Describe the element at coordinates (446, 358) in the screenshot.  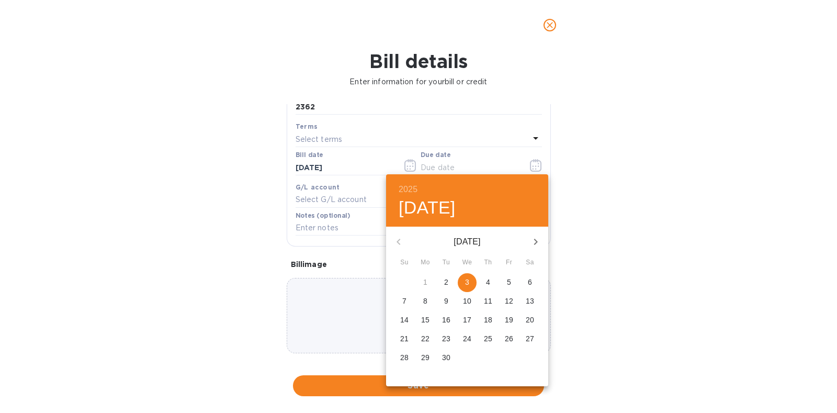
I see `button: 30` at that location.